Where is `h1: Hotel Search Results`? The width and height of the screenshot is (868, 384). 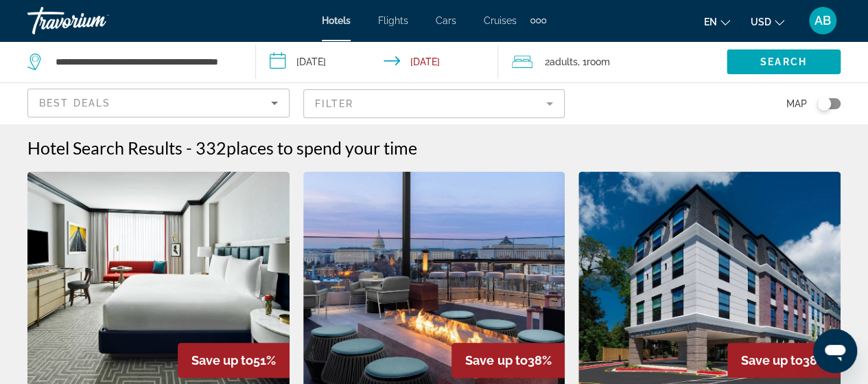
h1: Hotel Search Results is located at coordinates (105, 148).